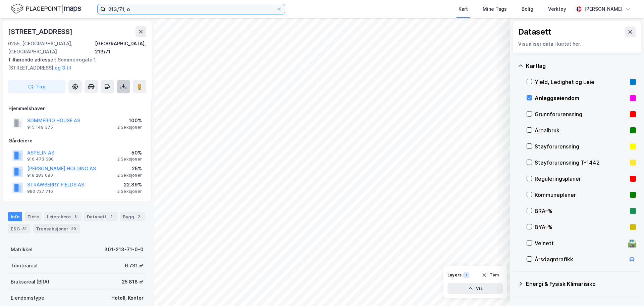 The image size is (644, 306). What do you see at coordinates (40, 192) in the screenshot?
I see `div: 990 727 716` at bounding box center [40, 192].